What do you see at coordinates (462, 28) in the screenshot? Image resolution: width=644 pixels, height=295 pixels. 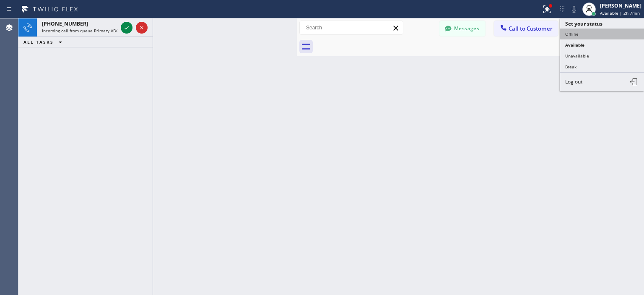 I see `button: Messages` at bounding box center [462, 28].